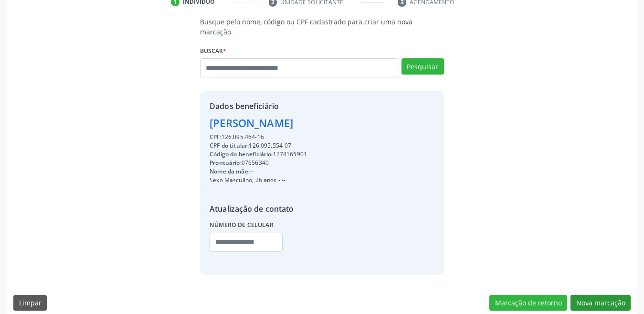 The image size is (644, 314). I want to click on button: Marcação de retorno, so click(528, 303).